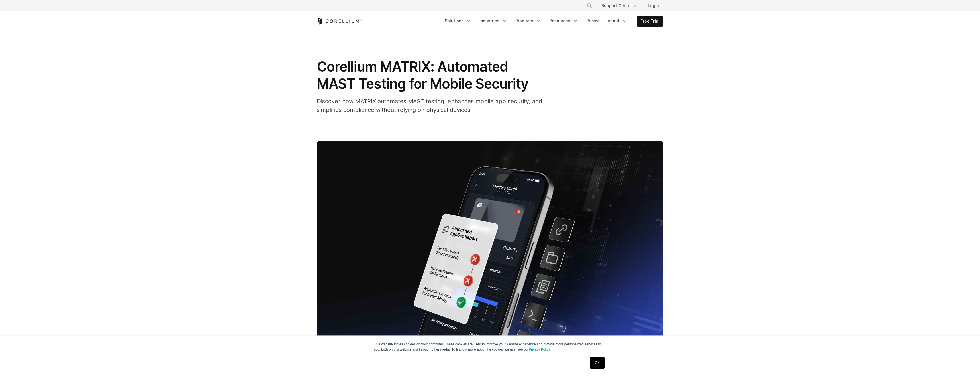 This screenshot has height=376, width=980. I want to click on a: Support Center, so click(619, 6).